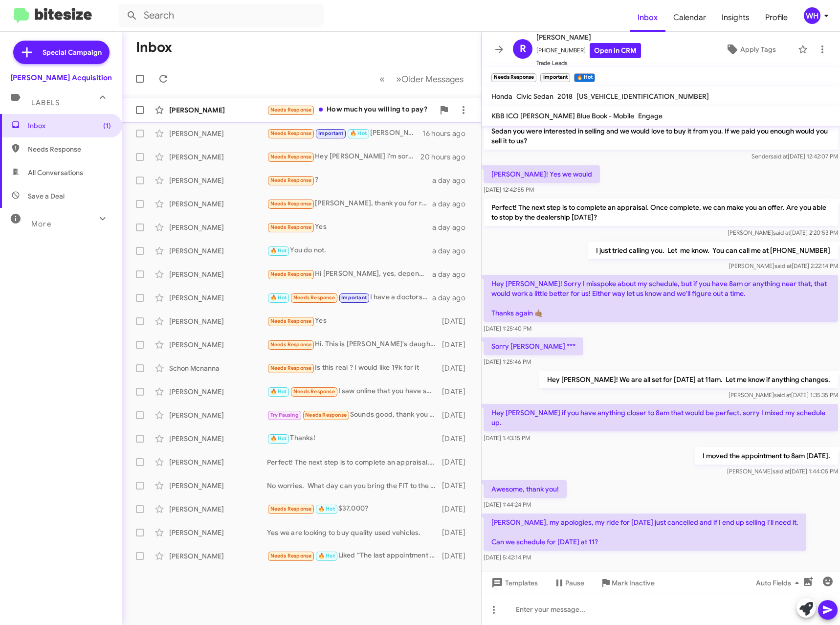 The width and height of the screenshot is (840, 625). What do you see at coordinates (350, 250) in the screenshot?
I see `div: You do not.` at bounding box center [350, 250].